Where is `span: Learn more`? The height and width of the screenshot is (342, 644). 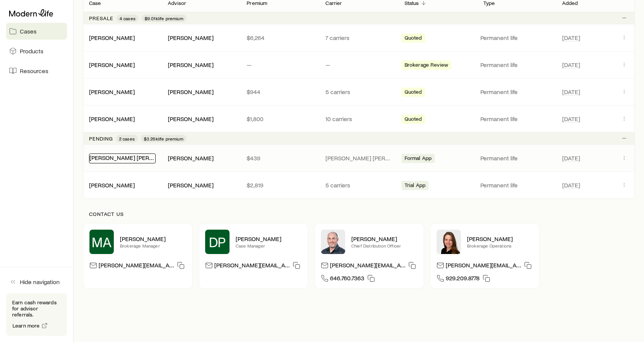 span: Learn more is located at coordinates (26, 326).